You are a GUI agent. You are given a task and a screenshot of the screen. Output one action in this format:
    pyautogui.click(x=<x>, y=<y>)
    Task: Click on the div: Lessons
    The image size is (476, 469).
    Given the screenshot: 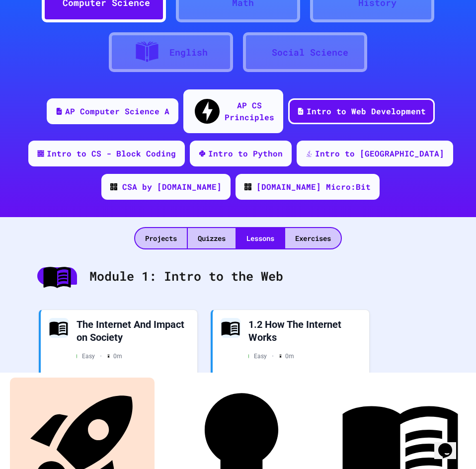 What is the action you would take?
    pyautogui.click(x=260, y=238)
    